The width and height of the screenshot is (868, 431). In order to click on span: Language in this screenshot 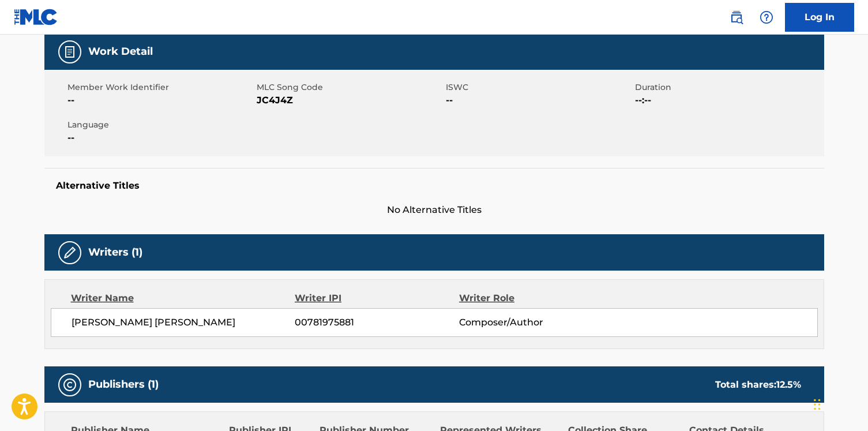, I will do `click(160, 125)`.